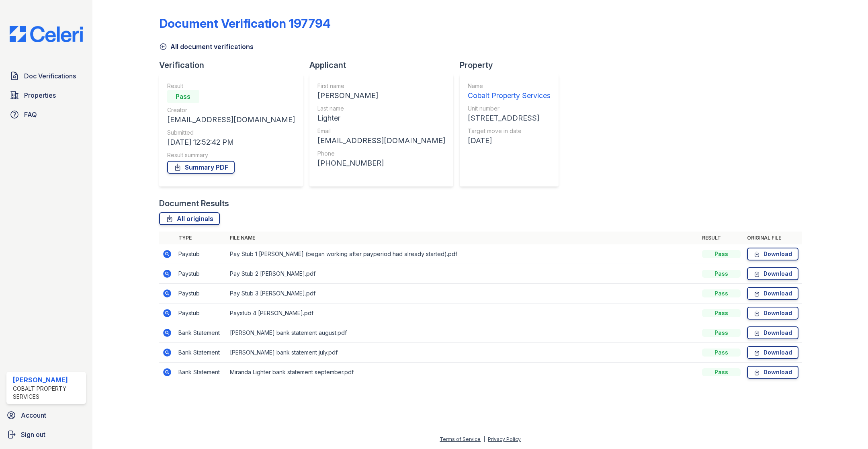 The height and width of the screenshot is (449, 868). I want to click on th: Result, so click(721, 238).